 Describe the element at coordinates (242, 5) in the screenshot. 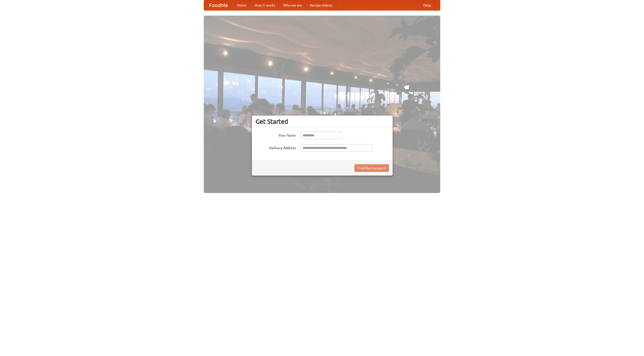

I see `a: Home` at that location.